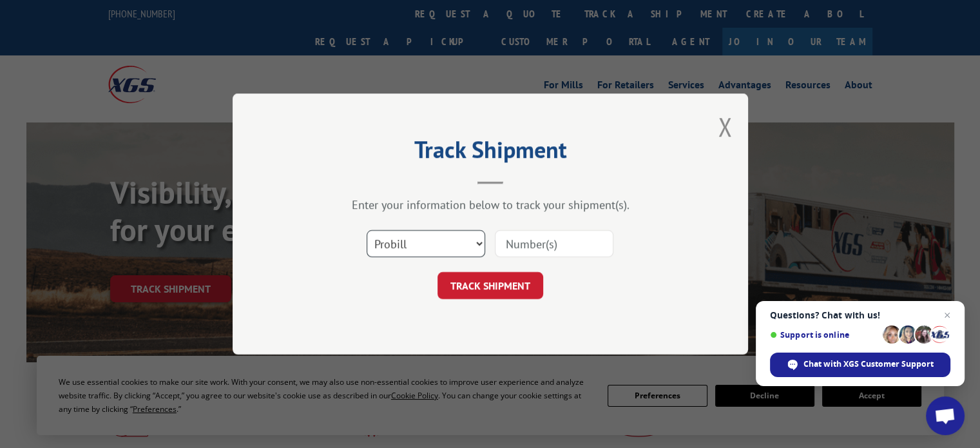 The width and height of the screenshot is (980, 448). What do you see at coordinates (725, 126) in the screenshot?
I see `button: Close modal` at bounding box center [725, 126].